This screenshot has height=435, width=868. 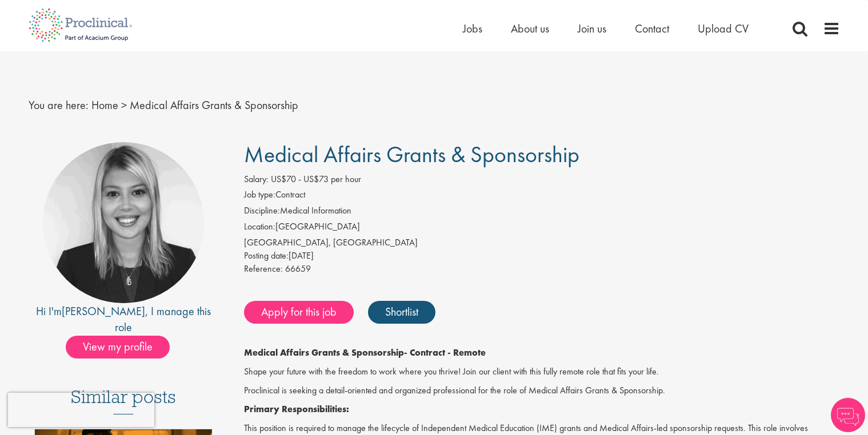 What do you see at coordinates (266, 256) in the screenshot?
I see `span: Posting date:` at bounding box center [266, 256].